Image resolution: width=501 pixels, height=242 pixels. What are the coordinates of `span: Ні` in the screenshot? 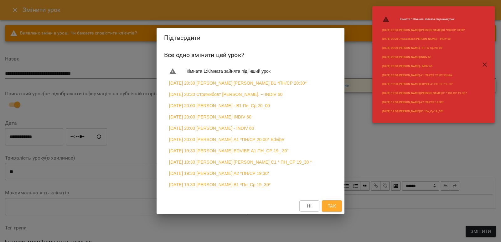 It's located at (309, 206).